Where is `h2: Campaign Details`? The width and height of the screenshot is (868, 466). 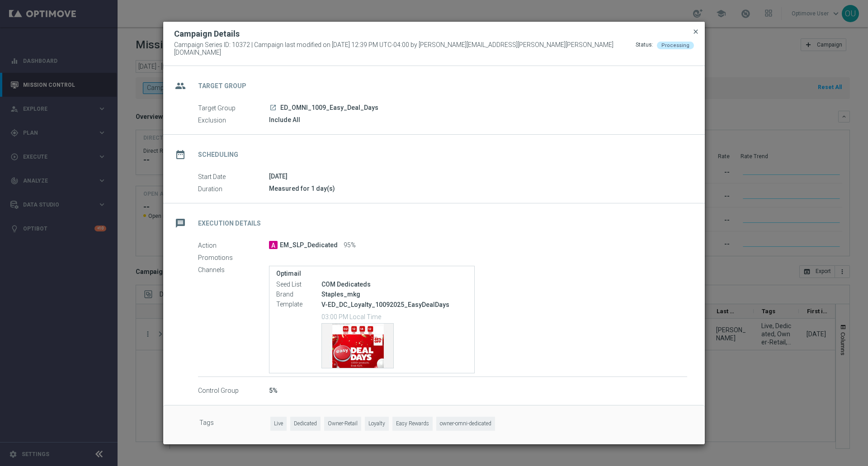 h2: Campaign Details is located at coordinates (207, 34).